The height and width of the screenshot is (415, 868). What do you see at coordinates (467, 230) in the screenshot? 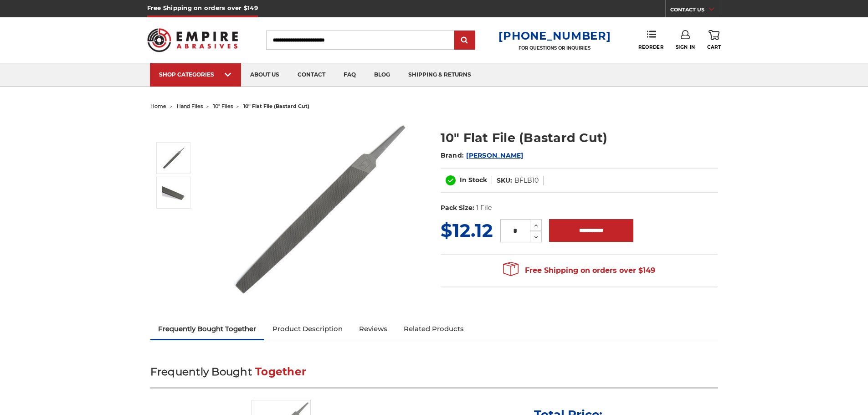
I see `span: $12.12` at bounding box center [467, 230].